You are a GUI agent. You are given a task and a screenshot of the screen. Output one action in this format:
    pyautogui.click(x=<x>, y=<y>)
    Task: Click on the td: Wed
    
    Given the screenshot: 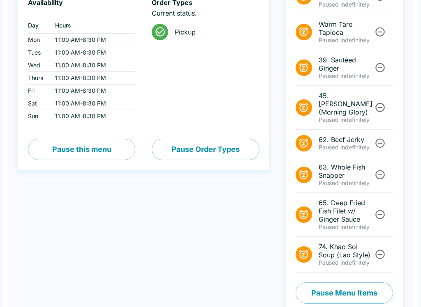 What is the action you would take?
    pyautogui.click(x=38, y=65)
    